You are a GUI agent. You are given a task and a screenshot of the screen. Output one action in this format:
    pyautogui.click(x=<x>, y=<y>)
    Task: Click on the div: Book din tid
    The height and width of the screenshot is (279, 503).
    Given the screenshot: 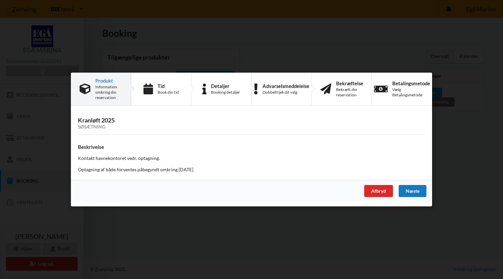 What is the action you would take?
    pyautogui.click(x=168, y=92)
    